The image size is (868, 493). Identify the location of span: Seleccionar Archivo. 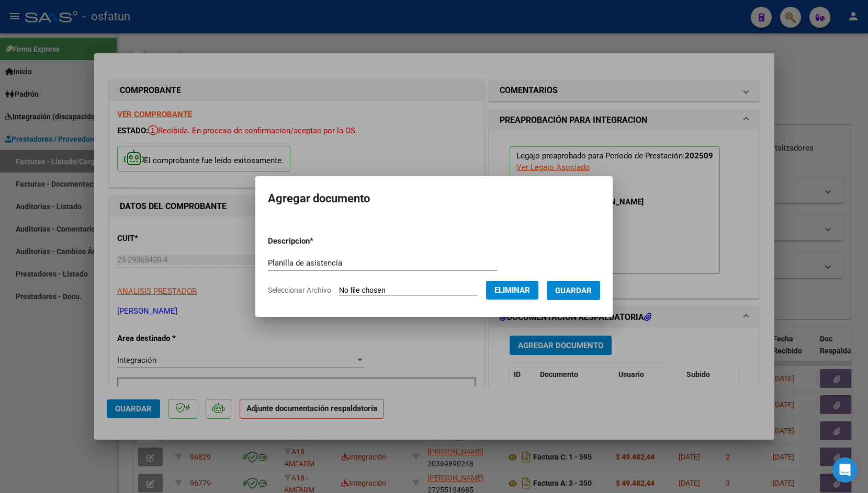
(299, 290).